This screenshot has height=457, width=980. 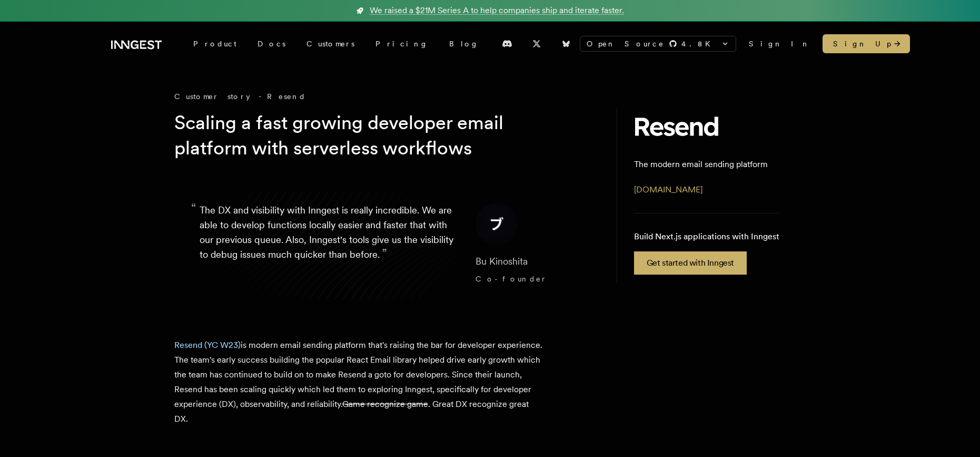 I want to click on div: Product, so click(x=215, y=44).